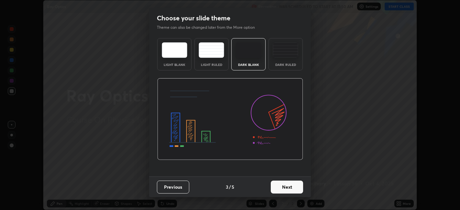 This screenshot has width=460, height=210. Describe the element at coordinates (285, 50) in the screenshot. I see `img: darkRuledTheme.de295e13.svg` at that location.